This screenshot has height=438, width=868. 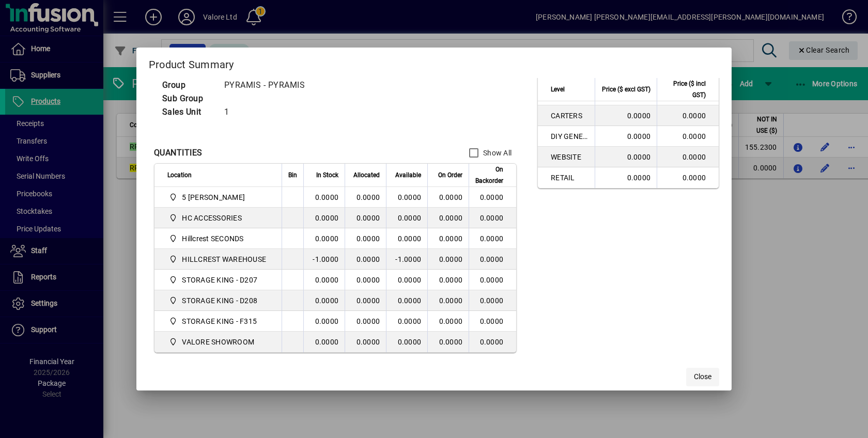 I want to click on span: Price ($ incl GST), so click(x=685, y=90).